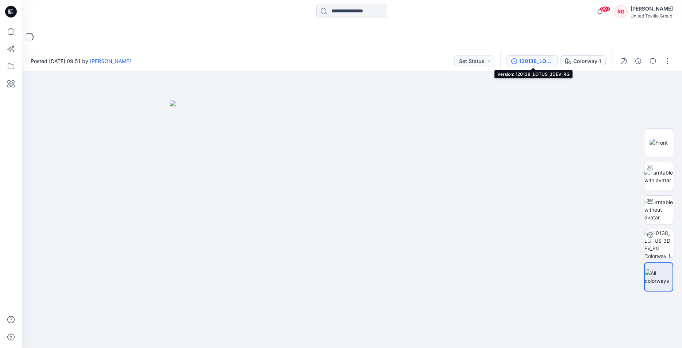  Describe the element at coordinates (638, 61) in the screenshot. I see `button: Details` at that location.